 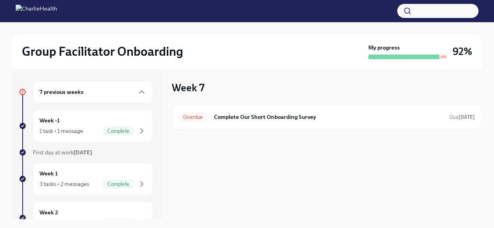 I want to click on img: CharlieHealth, so click(x=36, y=11).